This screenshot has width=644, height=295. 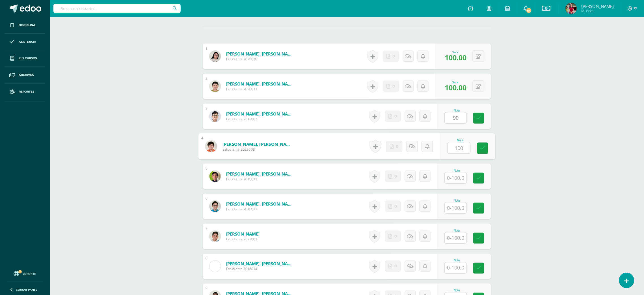 I want to click on span: 64, so click(x=529, y=10).